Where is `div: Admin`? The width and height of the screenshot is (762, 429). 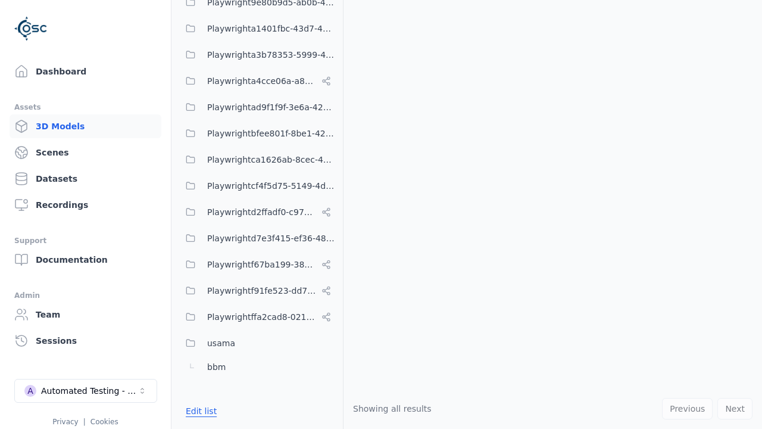 div: Admin is located at coordinates (85, 295).